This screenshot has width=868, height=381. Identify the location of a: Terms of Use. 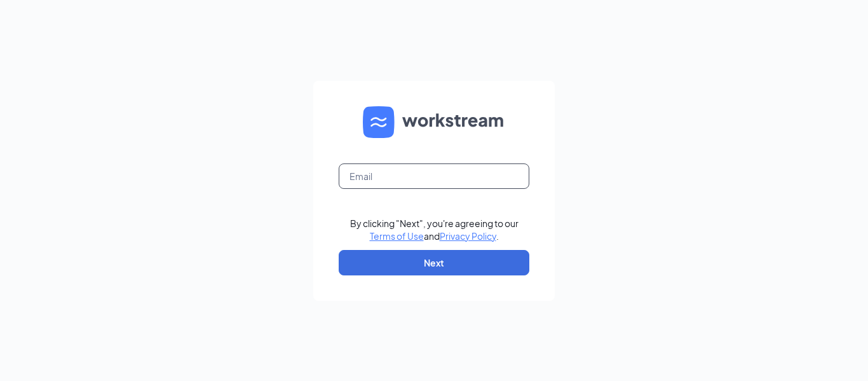
(397, 236).